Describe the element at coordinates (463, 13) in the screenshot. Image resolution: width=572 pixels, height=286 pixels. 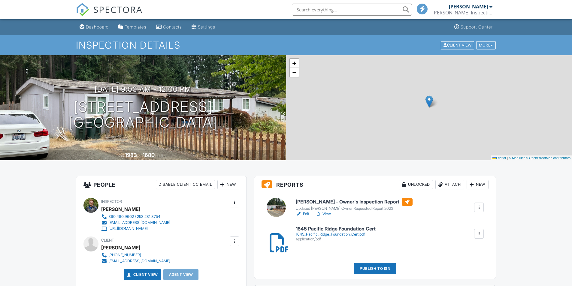
I see `div: Boggs Inspection Services` at that location.